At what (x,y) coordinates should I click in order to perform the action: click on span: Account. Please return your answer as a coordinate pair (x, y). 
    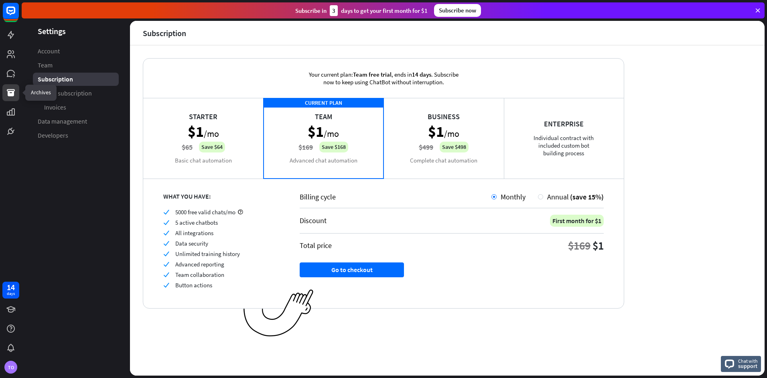
    Looking at the image, I should click on (49, 51).